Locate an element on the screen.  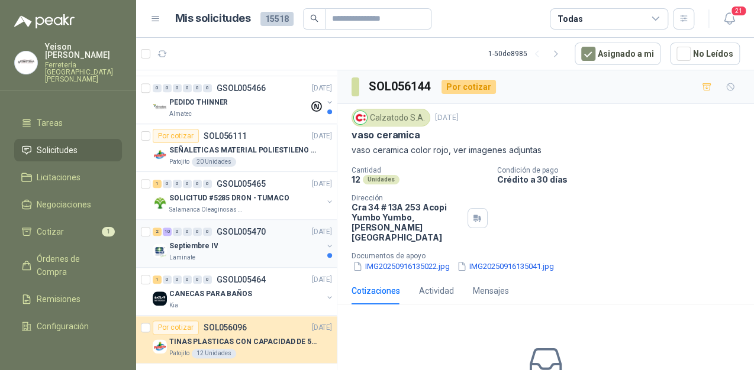
a: Tareas is located at coordinates (68, 123).